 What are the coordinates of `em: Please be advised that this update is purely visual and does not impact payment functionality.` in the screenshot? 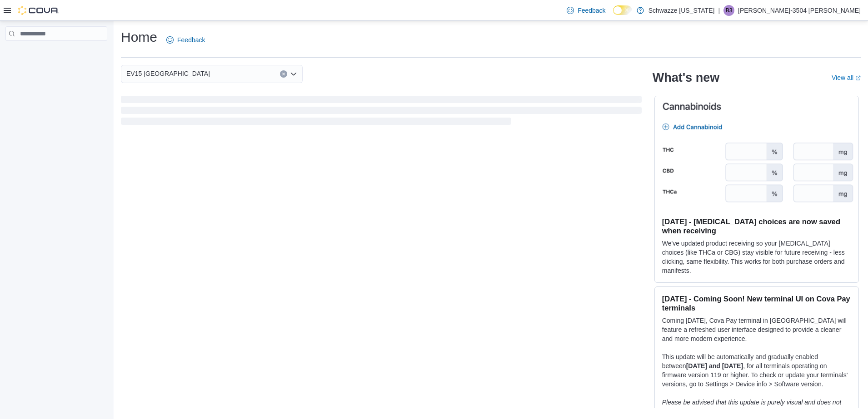 It's located at (752, 407).